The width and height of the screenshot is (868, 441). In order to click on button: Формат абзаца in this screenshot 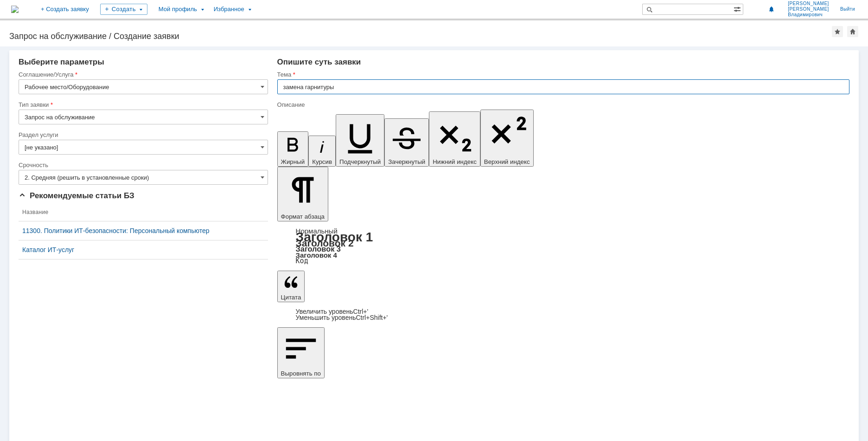, I will do `click(303, 194)`.